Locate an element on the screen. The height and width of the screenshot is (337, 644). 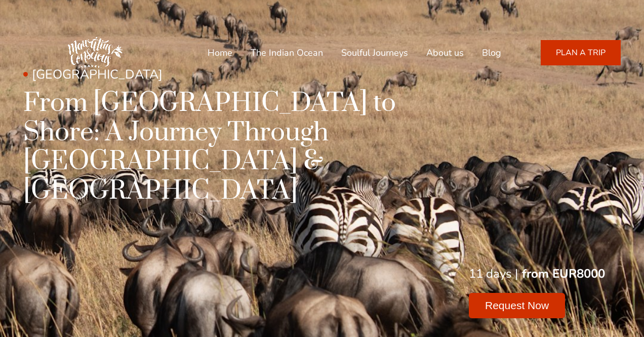
a: About us is located at coordinates (445, 53).